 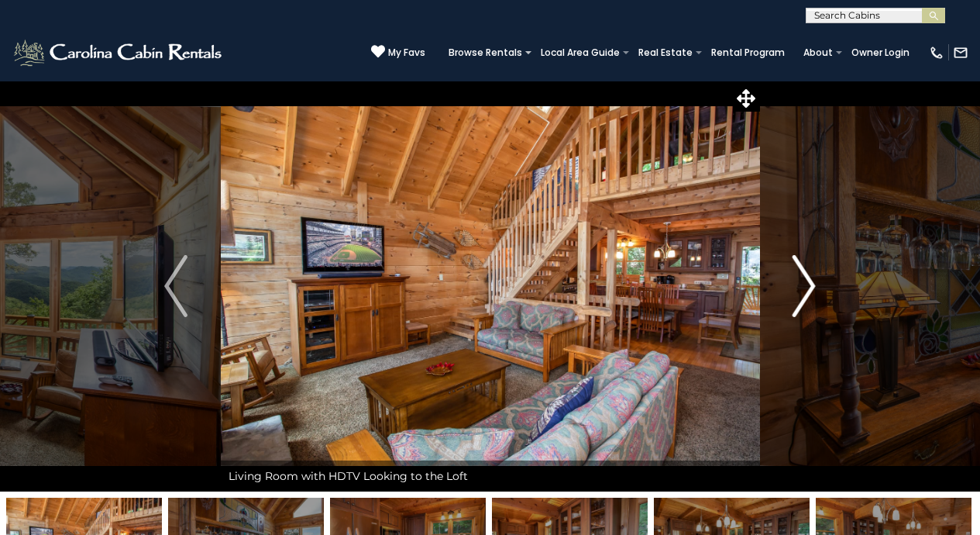 What do you see at coordinates (490, 476) in the screenshot?
I see `div: Living Room with HDTV Looking to the Loft` at bounding box center [490, 476].